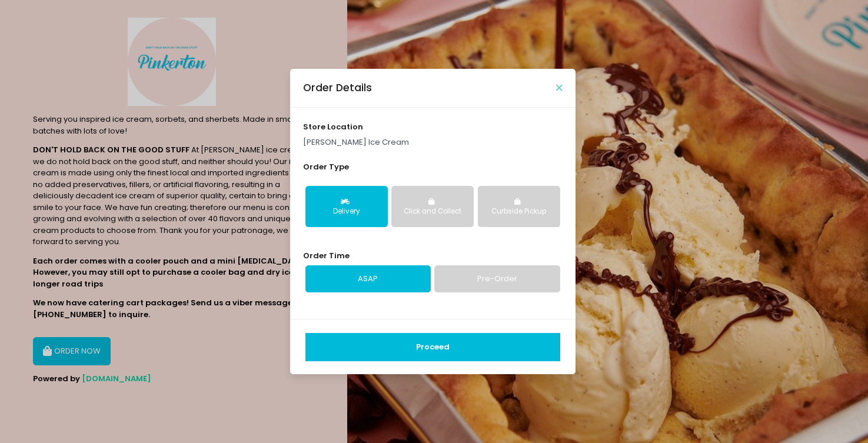 This screenshot has height=443, width=868. I want to click on a: Pre-Order, so click(496, 278).